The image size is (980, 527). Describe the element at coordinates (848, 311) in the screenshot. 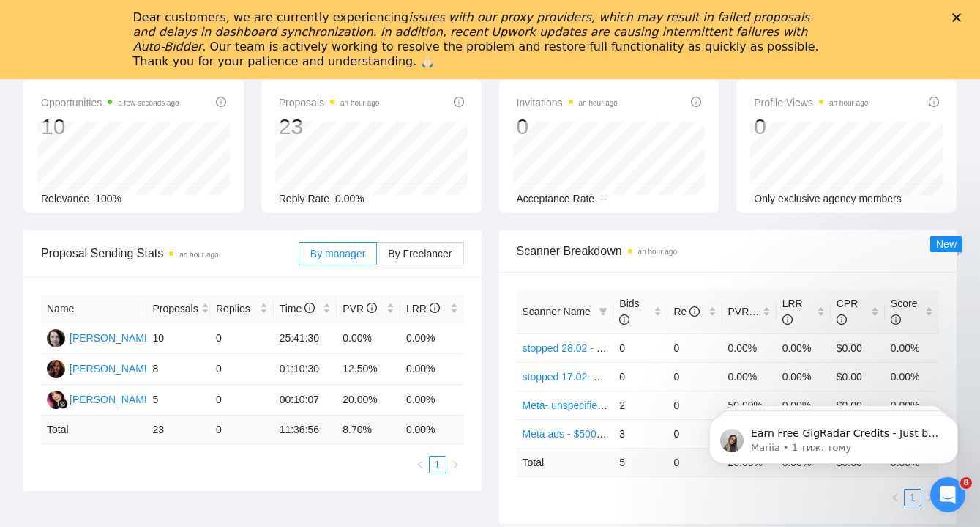

I see `span: CPR` at that location.